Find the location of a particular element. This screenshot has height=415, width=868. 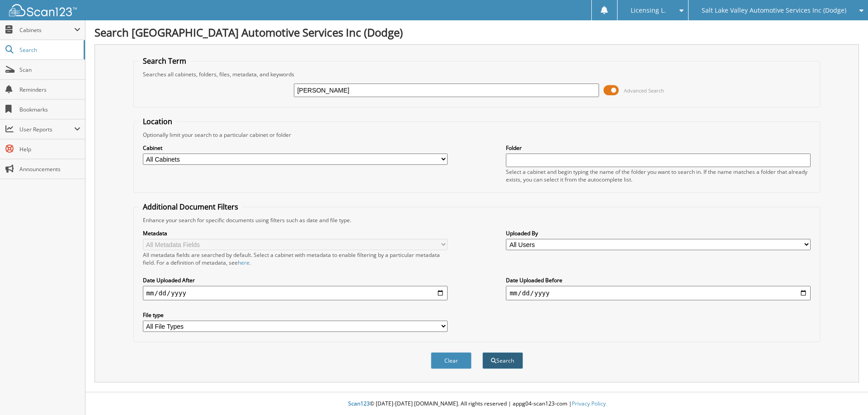

label: Date Uploaded After is located at coordinates (295, 280).